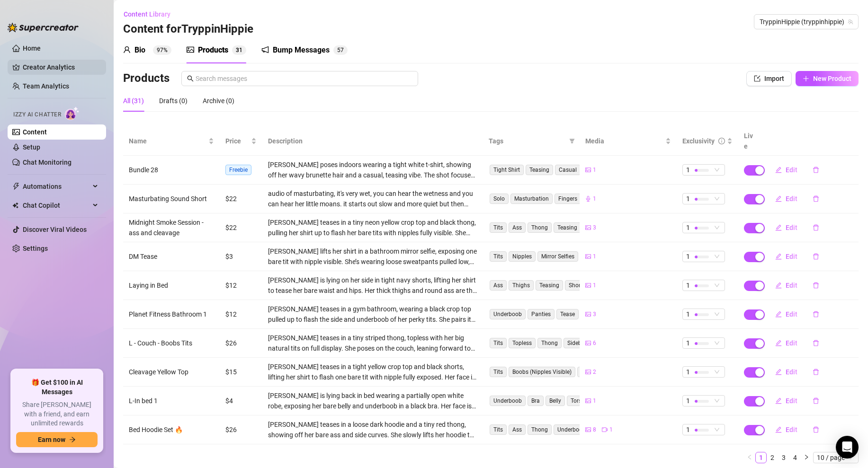  What do you see at coordinates (750, 141) in the screenshot?
I see `th: Live` at bounding box center [750, 141].